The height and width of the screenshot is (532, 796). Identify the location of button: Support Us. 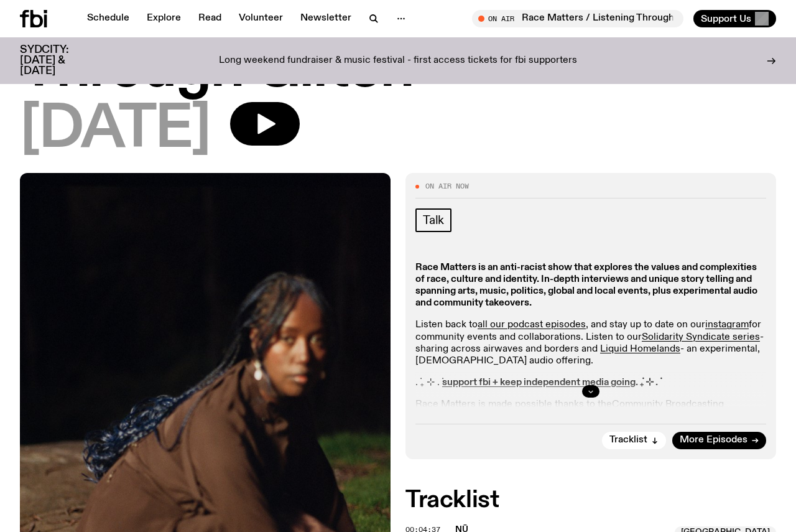
(735, 18).